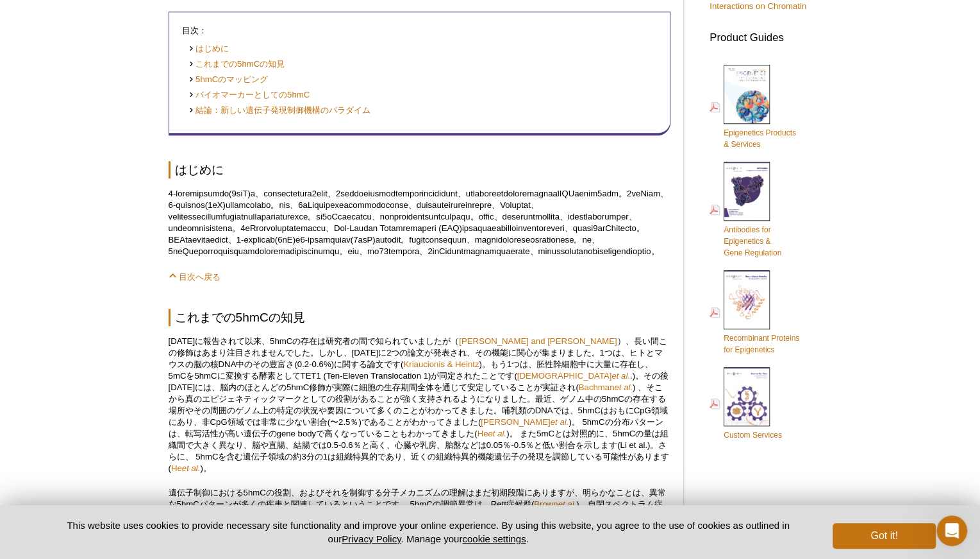  I want to click on a: Antibodies forEpigenetics &Gene Regulation, so click(746, 210).